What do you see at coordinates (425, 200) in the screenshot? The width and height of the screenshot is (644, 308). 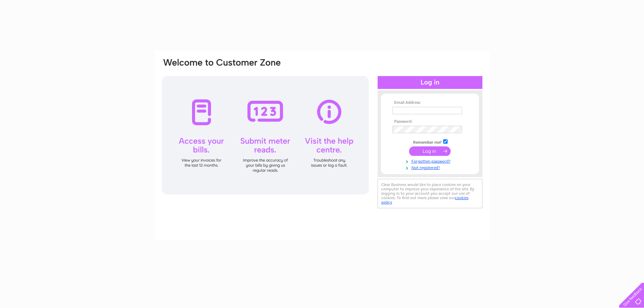 I see `a: cookies policy` at bounding box center [425, 200].